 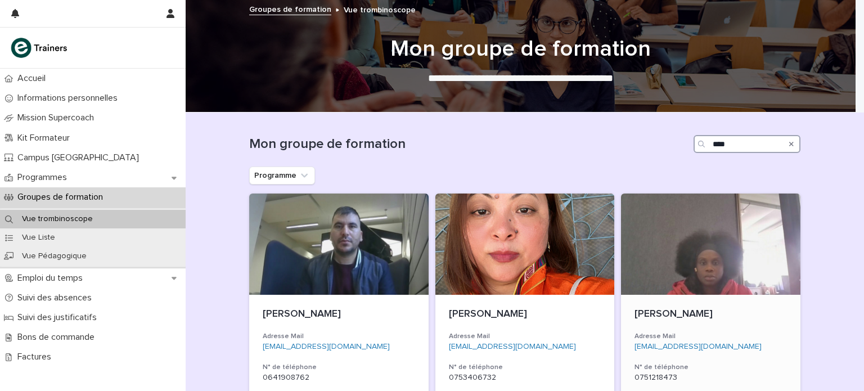 What do you see at coordinates (747, 144) in the screenshot?
I see `input: Search` at bounding box center [747, 144].